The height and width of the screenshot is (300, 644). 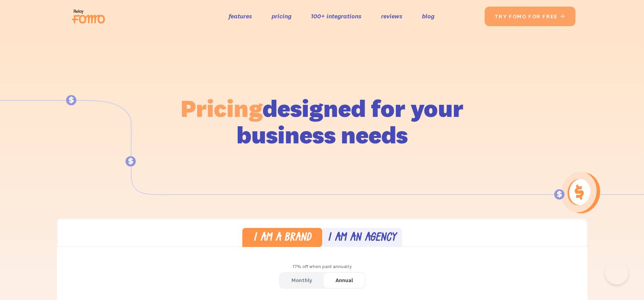 I want to click on div: 17% off when paid annually, so click(x=322, y=267).